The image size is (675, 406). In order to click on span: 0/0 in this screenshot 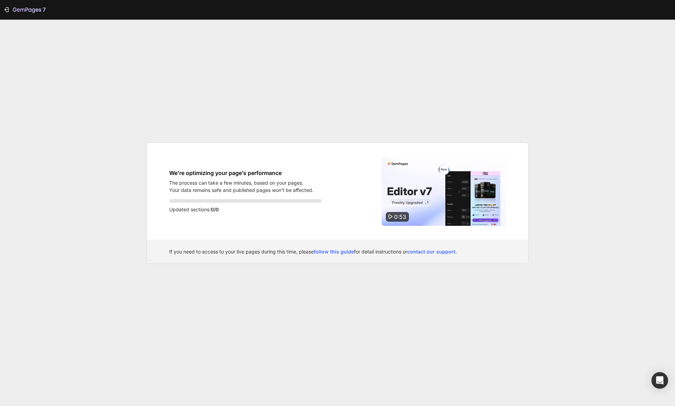, I will do `click(214, 209)`.